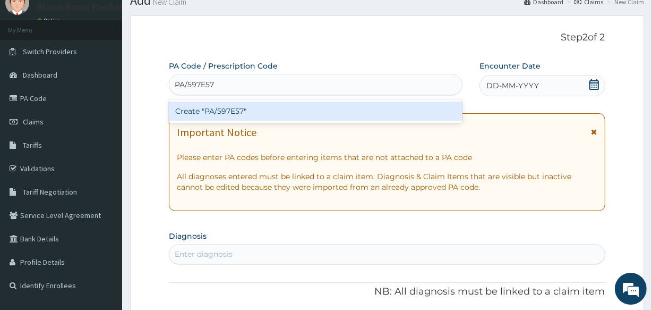 This screenshot has height=310, width=652. I want to click on div: Chat with us now, so click(117, 66).